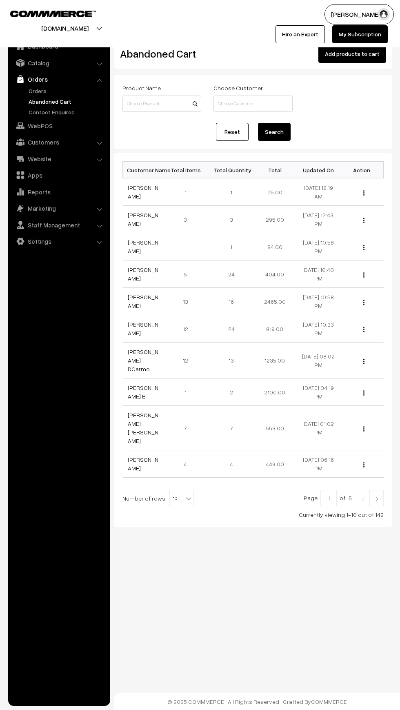  Describe the element at coordinates (231, 301) in the screenshot. I see `td: 16` at that location.